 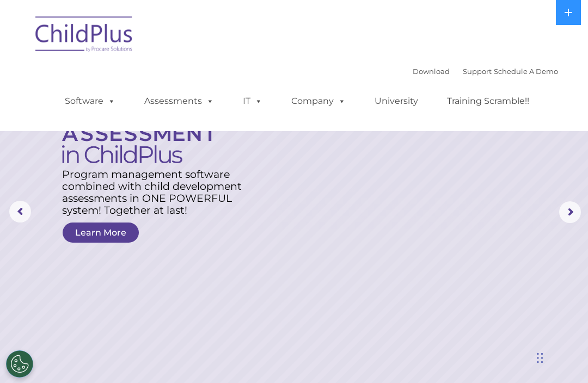 What do you see at coordinates (540, 358) in the screenshot?
I see `div: Arrastrar` at bounding box center [540, 358].